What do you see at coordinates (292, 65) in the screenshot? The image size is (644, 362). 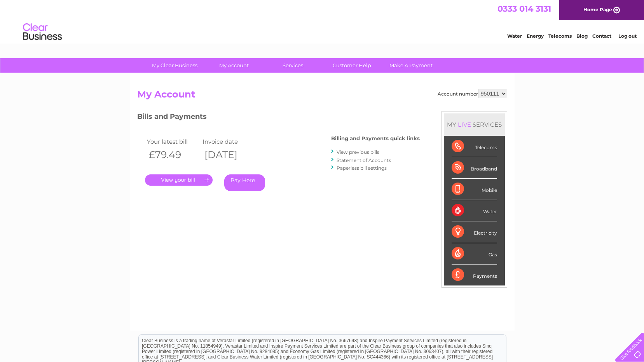 I see `a: Services` at bounding box center [292, 65].